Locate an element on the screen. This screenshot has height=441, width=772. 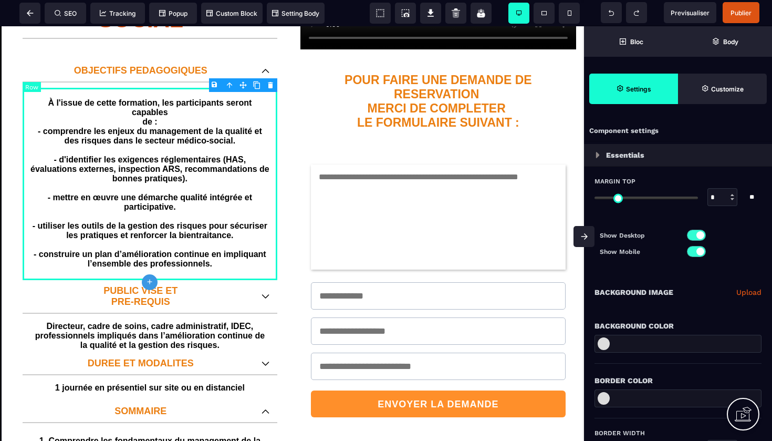
span: Open Blocks is located at coordinates (631, 42).